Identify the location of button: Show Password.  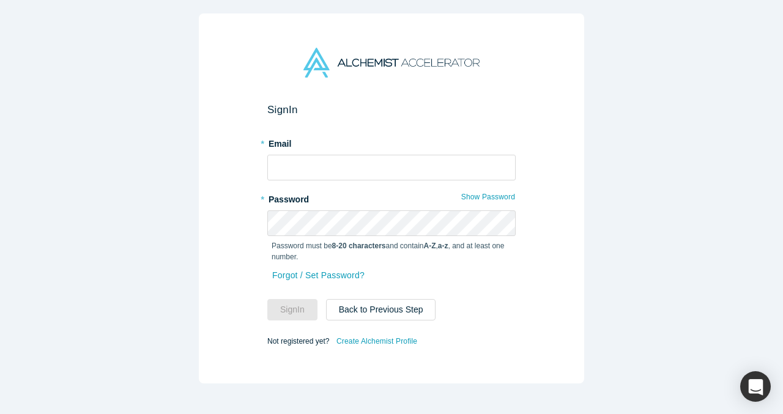
(488, 197).